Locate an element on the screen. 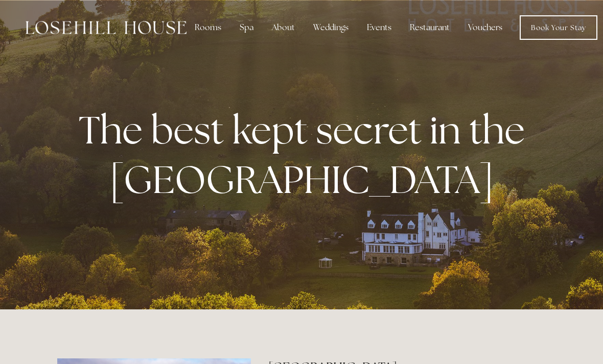 The height and width of the screenshot is (364, 603). div: About is located at coordinates (283, 27).